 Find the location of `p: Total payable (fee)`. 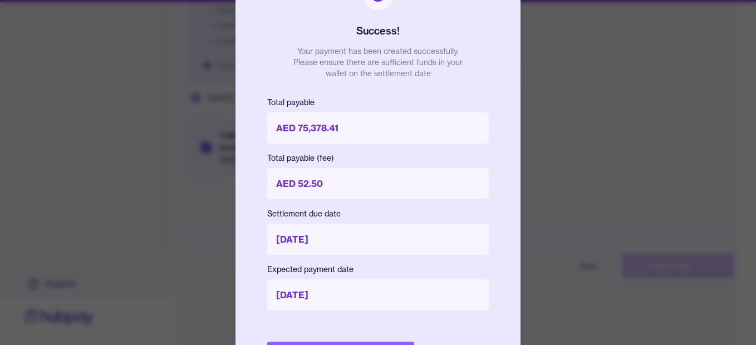

p: Total payable (fee) is located at coordinates (378, 158).